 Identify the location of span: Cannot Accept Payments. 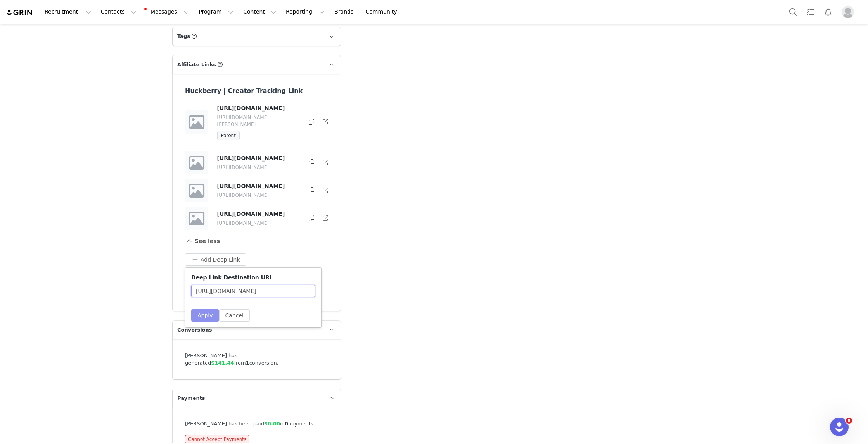
(217, 440).